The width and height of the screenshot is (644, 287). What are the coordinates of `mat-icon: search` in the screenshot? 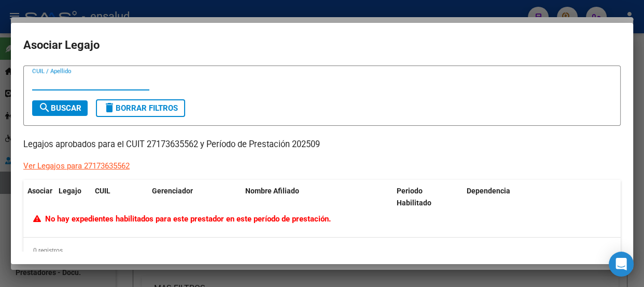 It's located at (45, 107).